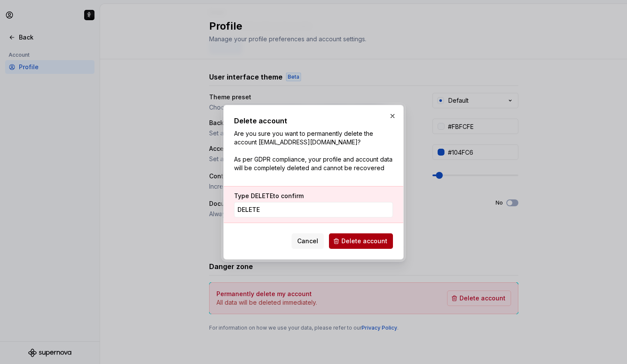 The width and height of the screenshot is (627, 364). Describe the element at coordinates (314, 121) in the screenshot. I see `h2: Delete account` at that location.